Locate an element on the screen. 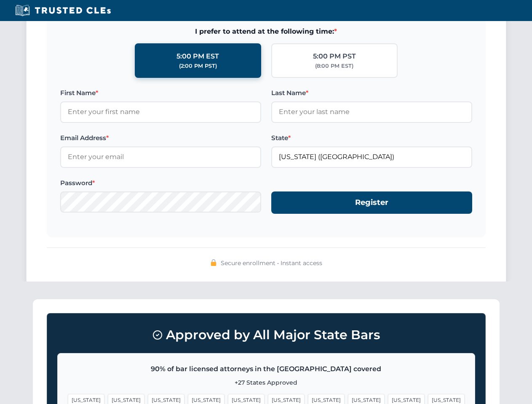  div: (2:00 PM PST) is located at coordinates (198, 66).